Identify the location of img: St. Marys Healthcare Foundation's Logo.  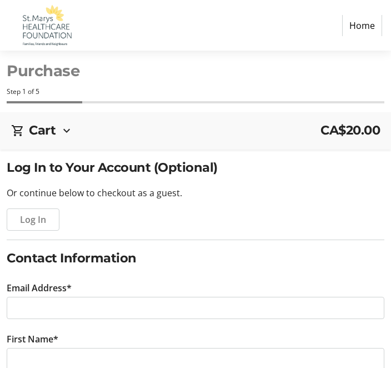
(46, 25).